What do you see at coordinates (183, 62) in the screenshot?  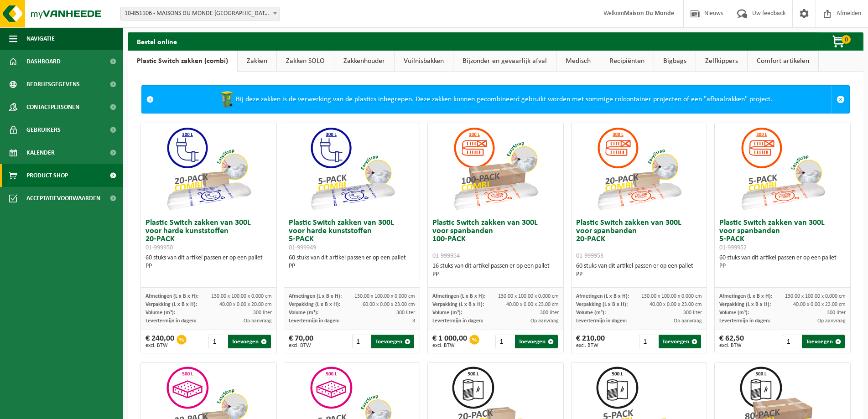 I see `a: Plastic Switch zakken (combi)` at bounding box center [183, 62].